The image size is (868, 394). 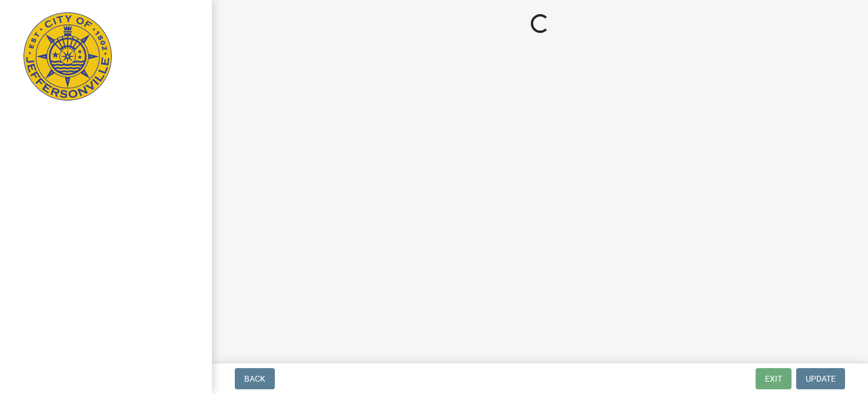 I want to click on button: Exit, so click(x=773, y=379).